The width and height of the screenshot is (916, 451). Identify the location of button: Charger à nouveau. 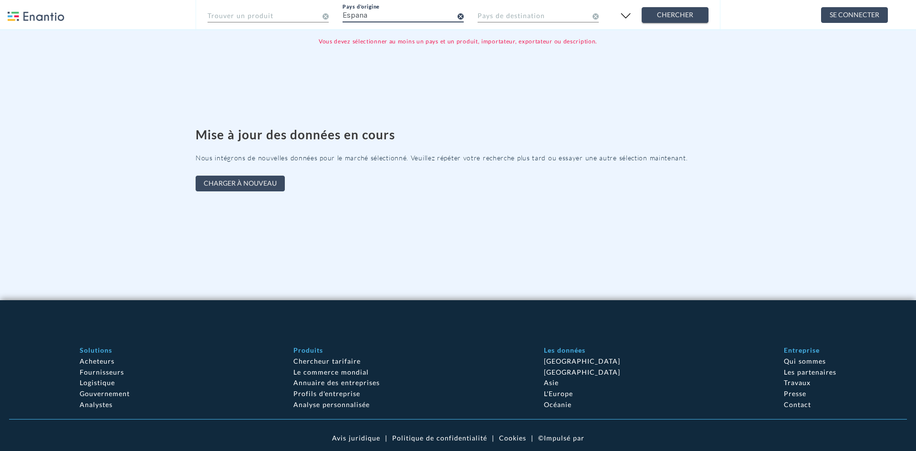
(240, 183).